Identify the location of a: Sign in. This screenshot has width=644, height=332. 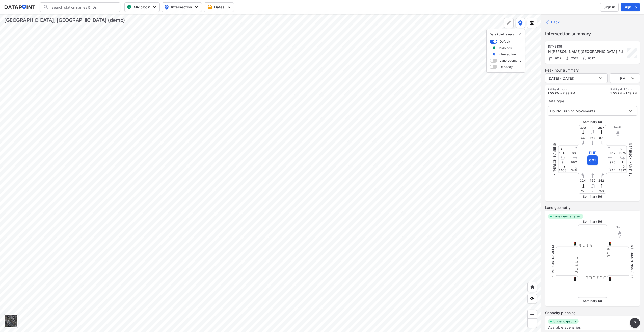
(609, 7).